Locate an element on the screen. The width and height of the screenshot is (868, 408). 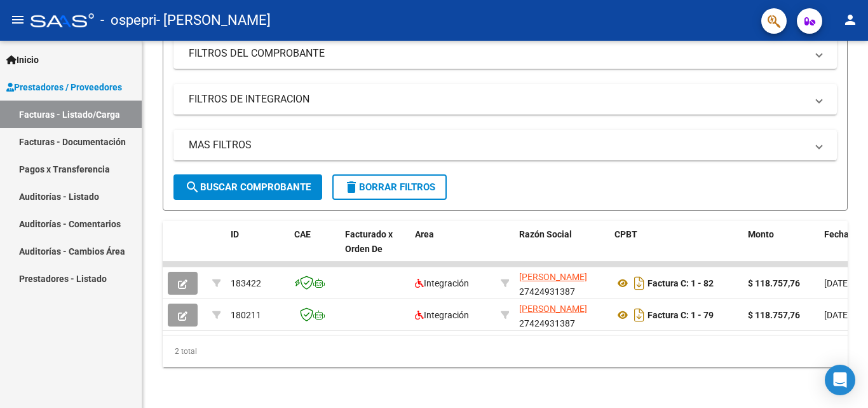
div: 2 total is located at coordinates (506, 351).